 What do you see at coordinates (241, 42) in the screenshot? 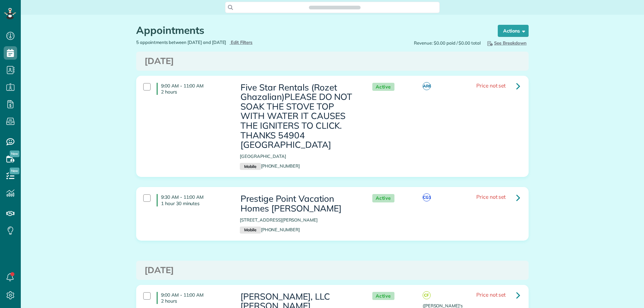
I see `a: Edit Filters` at bounding box center [241, 42].